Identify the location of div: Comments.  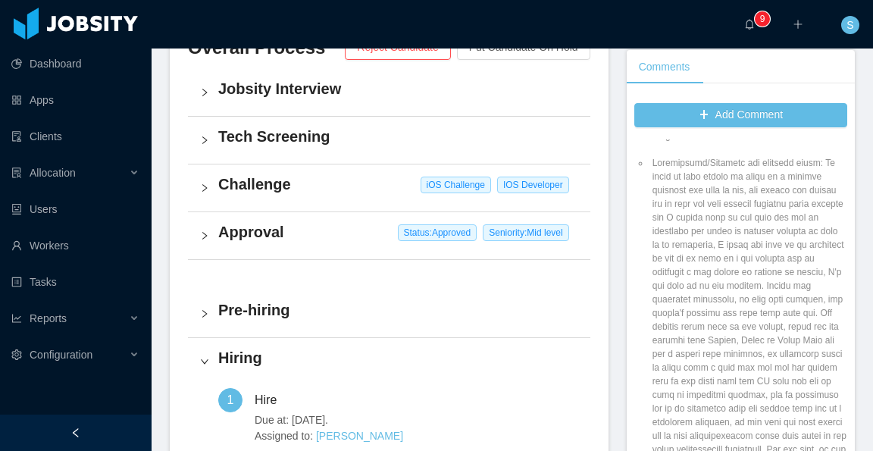
(664, 67).